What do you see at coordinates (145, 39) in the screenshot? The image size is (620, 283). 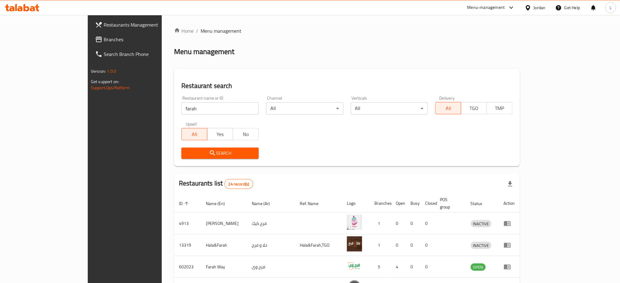 I see `span: Branches` at bounding box center [145, 39].